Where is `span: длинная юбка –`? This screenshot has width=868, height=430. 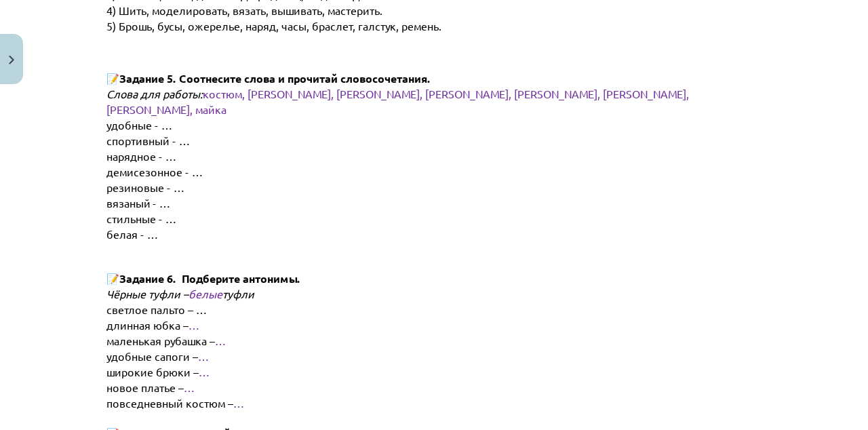 span: длинная юбка – is located at coordinates (147, 325).